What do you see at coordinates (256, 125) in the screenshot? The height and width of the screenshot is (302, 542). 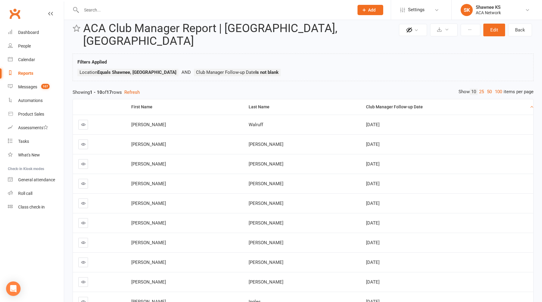 I see `span: Walruff` at bounding box center [256, 125].